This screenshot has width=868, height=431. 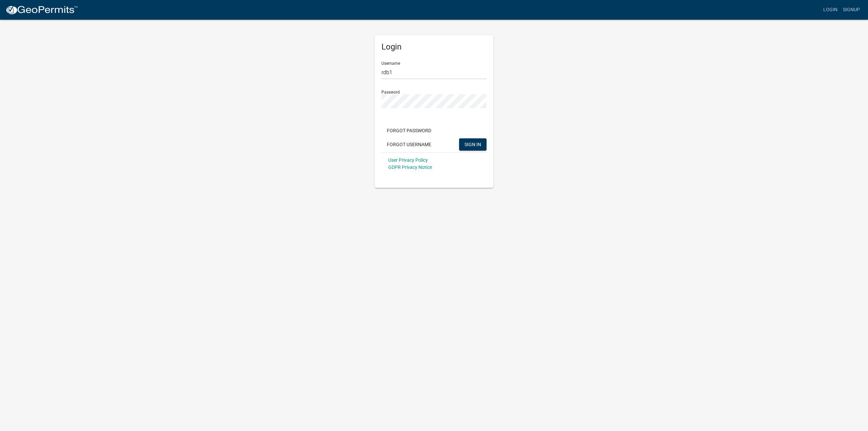 What do you see at coordinates (830, 10) in the screenshot?
I see `a: Login` at bounding box center [830, 10].